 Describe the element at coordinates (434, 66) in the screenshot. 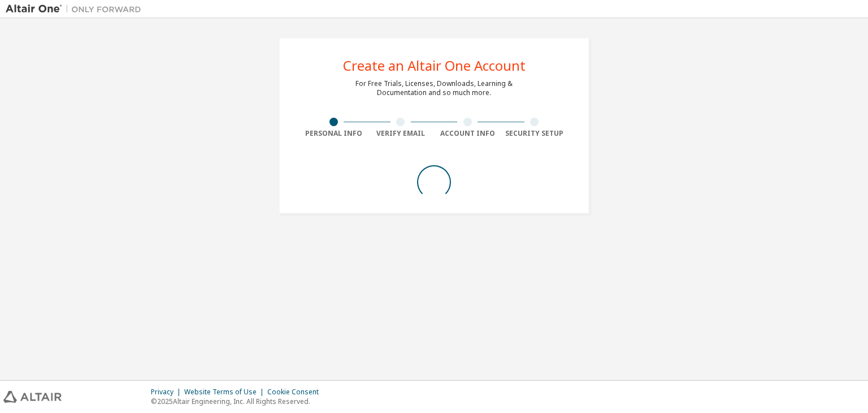

I see `div: Create an Altair One Account` at that location.